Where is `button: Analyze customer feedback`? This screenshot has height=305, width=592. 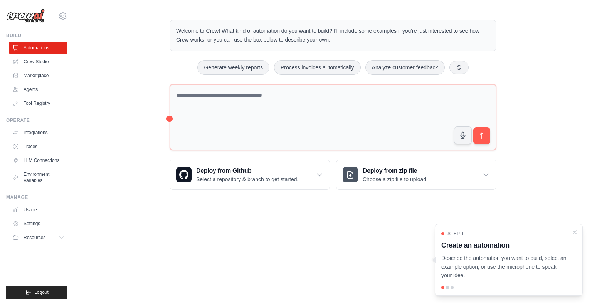 button: Analyze customer feedback is located at coordinates (405, 67).